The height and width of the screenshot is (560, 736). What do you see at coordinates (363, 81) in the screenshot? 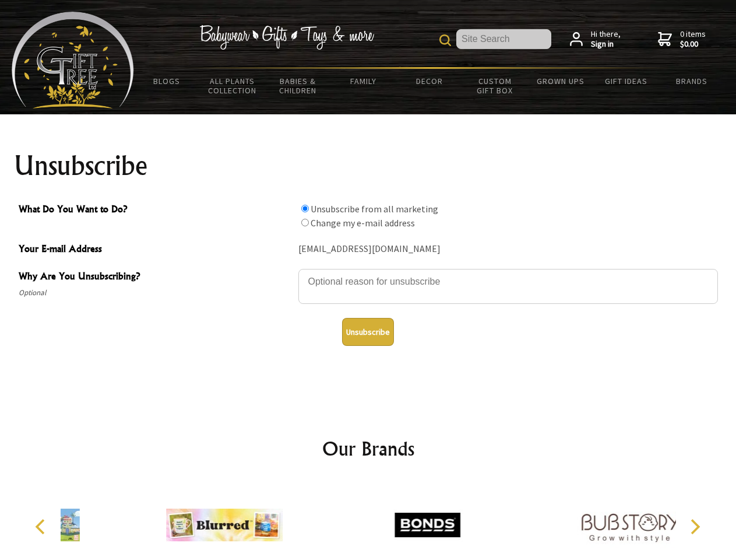
I see `a: Family` at bounding box center [363, 81].